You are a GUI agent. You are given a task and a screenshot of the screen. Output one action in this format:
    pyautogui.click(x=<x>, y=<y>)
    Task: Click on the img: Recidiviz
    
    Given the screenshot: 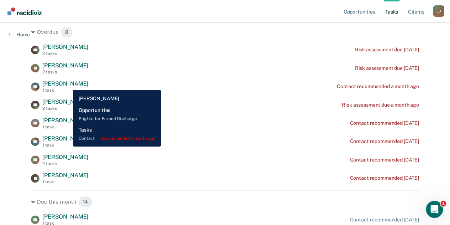 What is the action you would take?
    pyautogui.click(x=25, y=11)
    